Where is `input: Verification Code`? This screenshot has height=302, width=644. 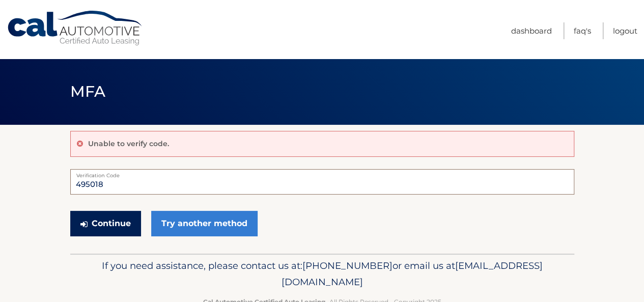 input: Verification Code is located at coordinates (322, 182).